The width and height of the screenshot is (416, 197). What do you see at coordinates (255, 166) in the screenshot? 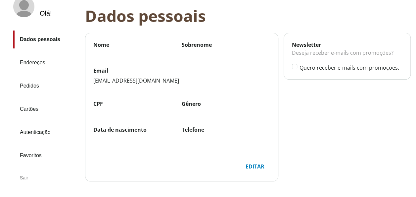
I see `button: Editar` at bounding box center [255, 166].